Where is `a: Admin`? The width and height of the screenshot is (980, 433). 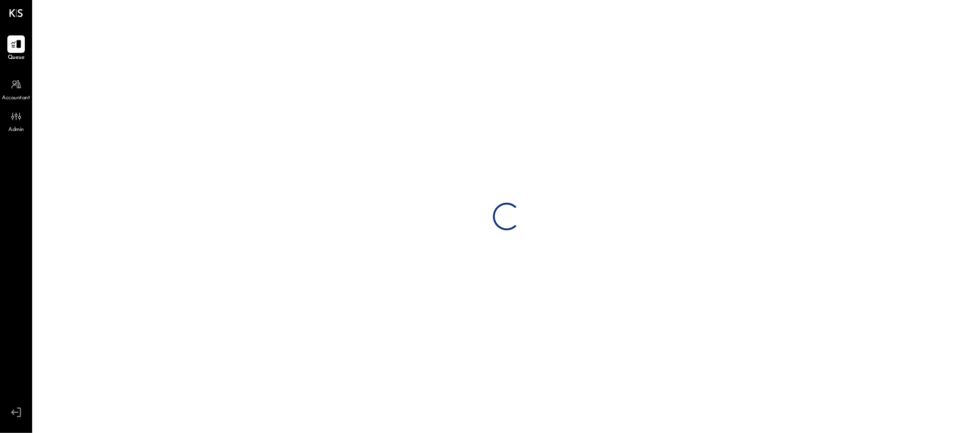
a: Admin is located at coordinates (16, 120).